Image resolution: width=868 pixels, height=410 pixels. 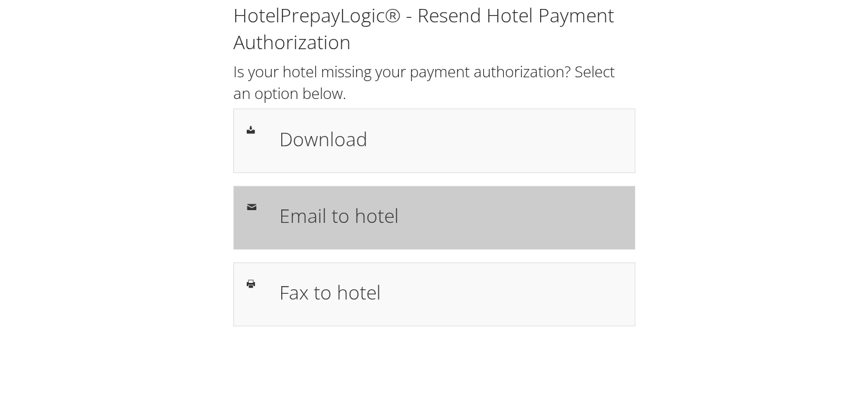 What do you see at coordinates (434, 218) in the screenshot?
I see `a: Email to hotel` at bounding box center [434, 218].